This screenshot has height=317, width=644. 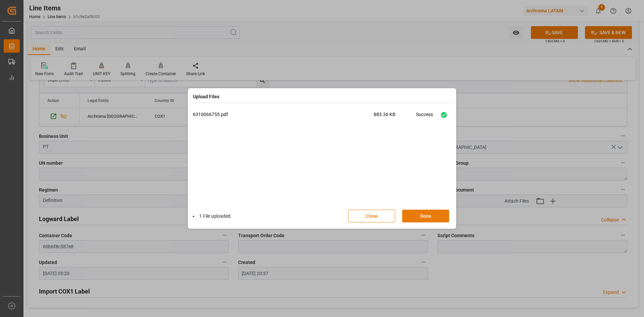 What do you see at coordinates (372, 216) in the screenshot?
I see `button: Close` at bounding box center [372, 216].